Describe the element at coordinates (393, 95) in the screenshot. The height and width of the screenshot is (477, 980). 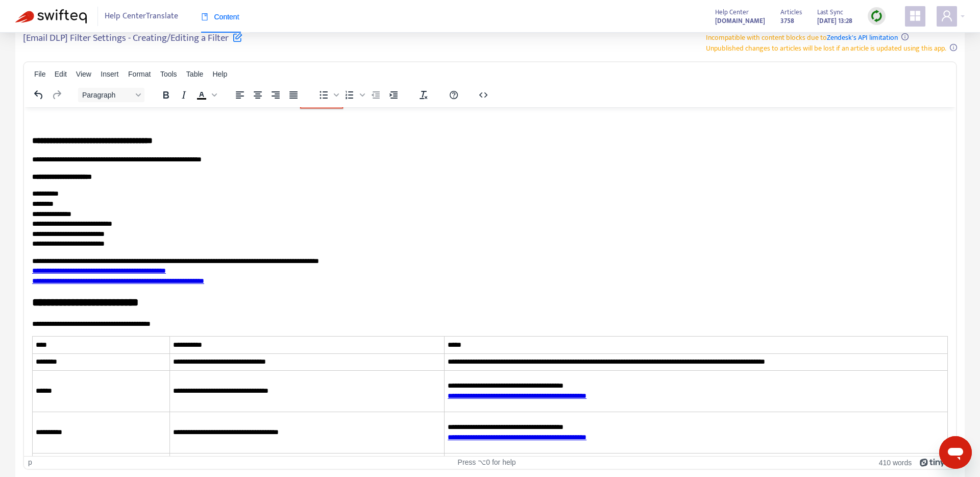
I see `button: Increase indent` at that location.